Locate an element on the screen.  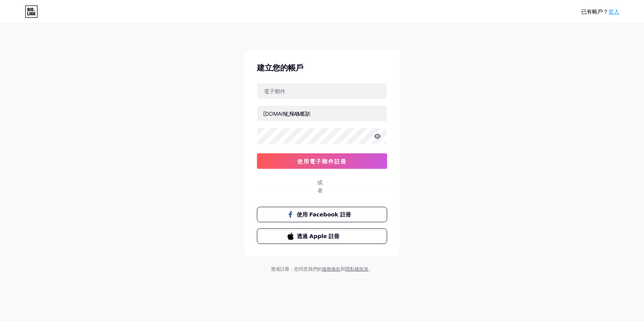
a: 登入 is located at coordinates (614, 12).